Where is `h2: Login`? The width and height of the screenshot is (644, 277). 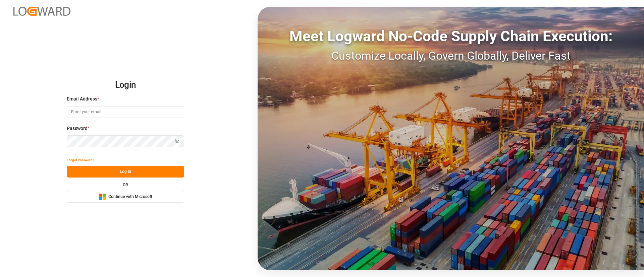
h2: Login is located at coordinates (126, 85).